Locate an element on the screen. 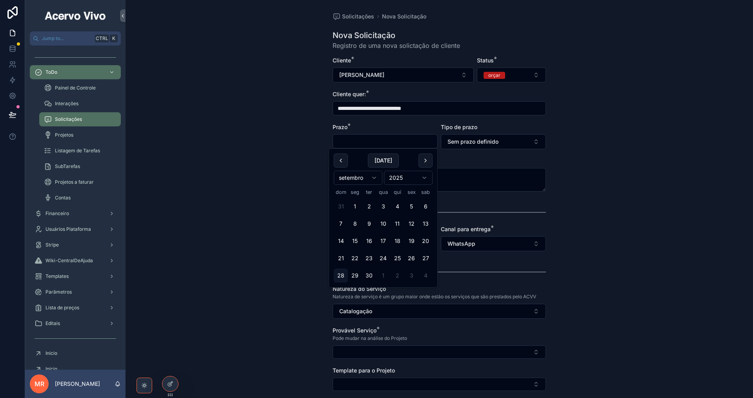 Image resolution: width=753 pixels, height=398 pixels. button: quarta-feira, 17 de setembro de 2025 is located at coordinates (383, 241).